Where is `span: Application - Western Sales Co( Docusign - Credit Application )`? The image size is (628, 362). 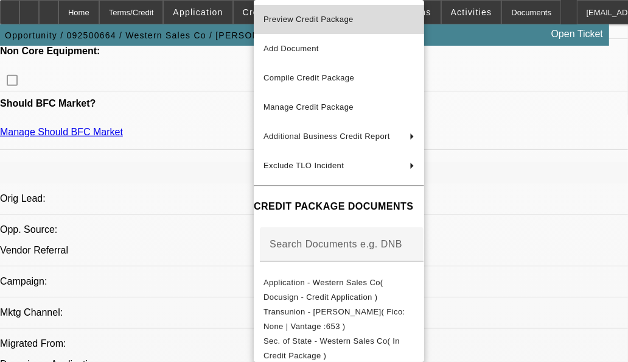
span: Application - Western Sales Co( Docusign - Credit Application ) is located at coordinates (323, 289).